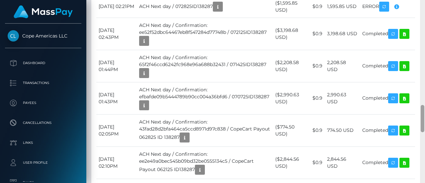 The height and width of the screenshot is (183, 425). I want to click on td: ACH Next day / Confirmation: 43fad28d2bfa464ca5ccd8971d97c838 / CopeCart Payout 062825 ID 138287, so click(205, 130).